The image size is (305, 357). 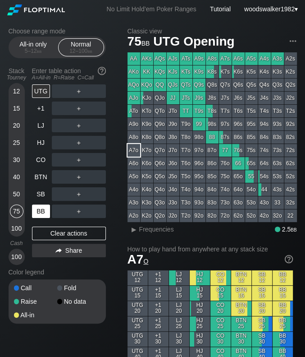 What do you see at coordinates (186, 202) in the screenshot?
I see `div: T3o` at bounding box center [186, 202].